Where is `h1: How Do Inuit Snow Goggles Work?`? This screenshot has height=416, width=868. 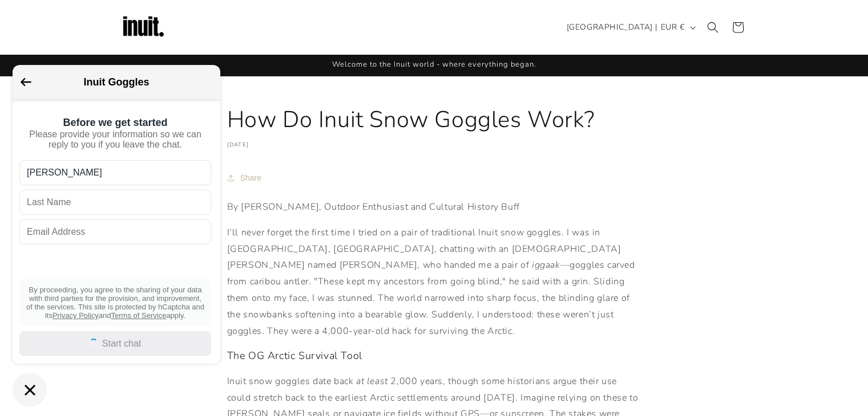
h1: How Do Inuit Snow Goggles Work? is located at coordinates (434, 120).